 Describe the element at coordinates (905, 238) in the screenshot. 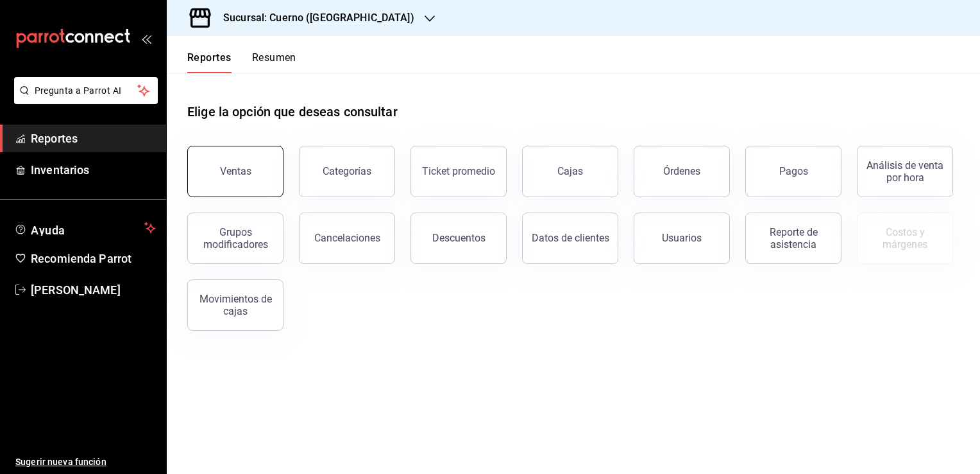

I see `button: Contrata inventarios para ver este reporte` at that location.